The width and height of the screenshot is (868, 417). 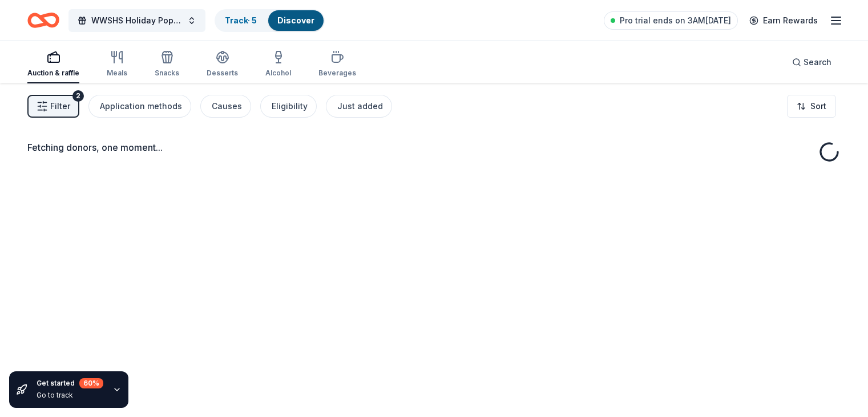 What do you see at coordinates (91, 383) in the screenshot?
I see `div: 60 %` at bounding box center [91, 383].